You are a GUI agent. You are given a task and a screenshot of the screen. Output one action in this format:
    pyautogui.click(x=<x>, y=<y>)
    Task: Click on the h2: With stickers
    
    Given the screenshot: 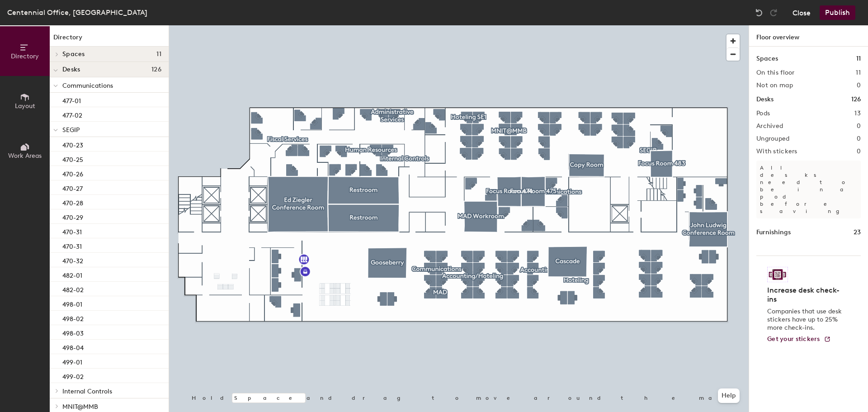 What is the action you would take?
    pyautogui.click(x=776, y=151)
    